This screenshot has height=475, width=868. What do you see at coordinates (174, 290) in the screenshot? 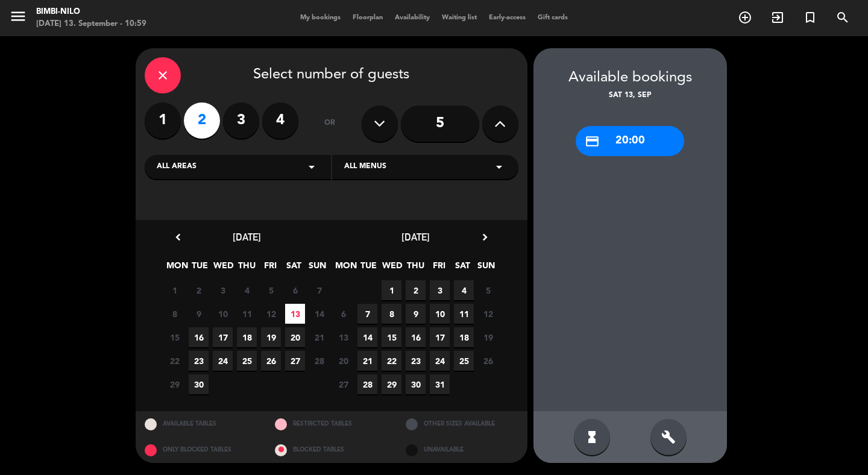
I see `span: 1` at bounding box center [174, 290].